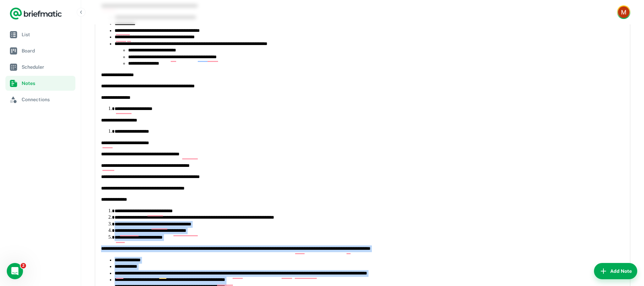 The width and height of the screenshot is (644, 286). I want to click on span: 2, so click(23, 266).